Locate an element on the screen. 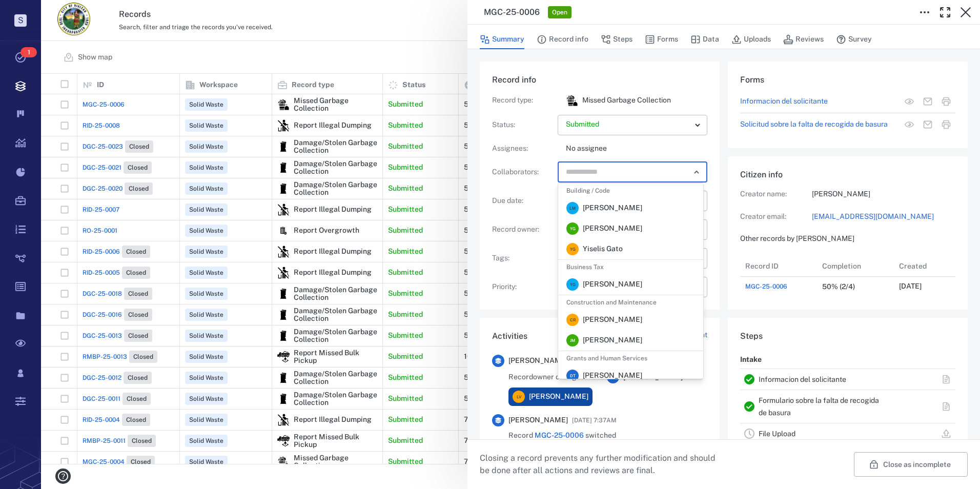 The image size is (980, 489). p: Creator name: is located at coordinates (776, 194).